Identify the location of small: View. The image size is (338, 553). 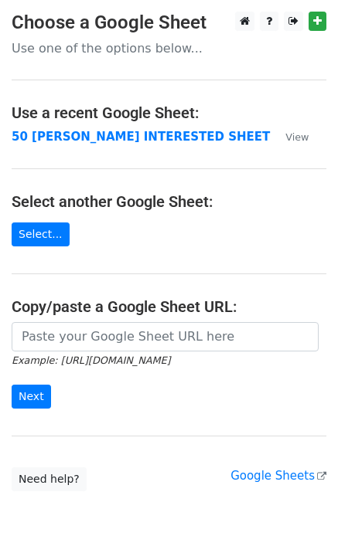
(297, 137).